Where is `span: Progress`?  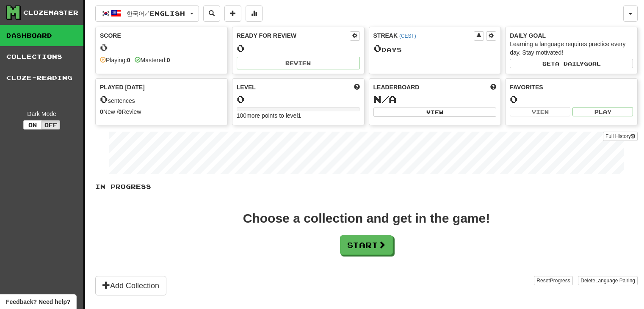 span: Progress is located at coordinates (560, 281).